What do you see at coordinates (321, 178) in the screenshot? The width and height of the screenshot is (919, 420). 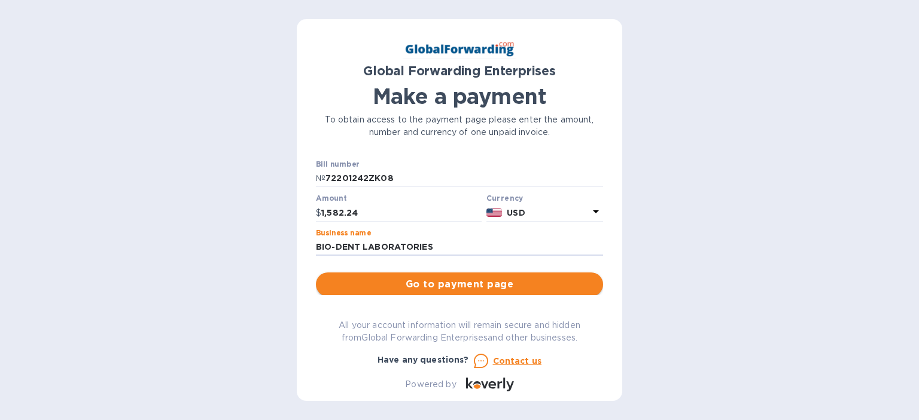 I see `p: №` at bounding box center [321, 178].